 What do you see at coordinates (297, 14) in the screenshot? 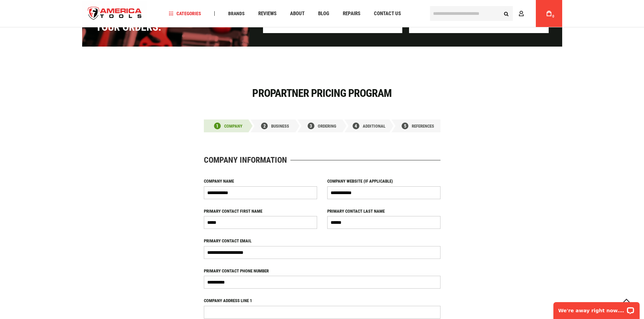
I see `span: About` at bounding box center [297, 14].